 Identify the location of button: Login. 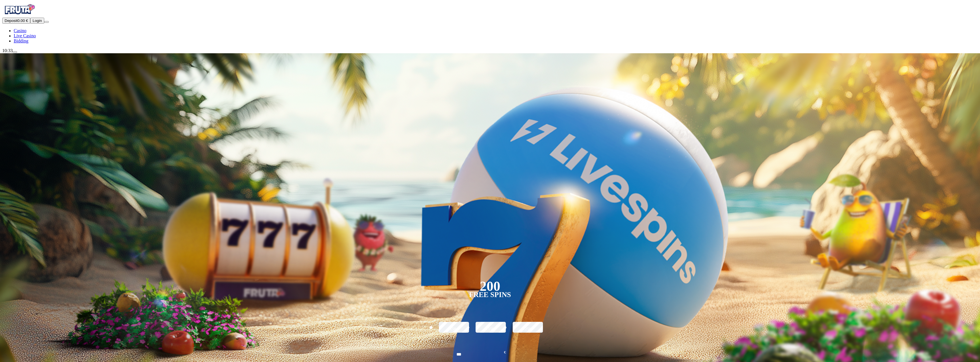
(37, 21).